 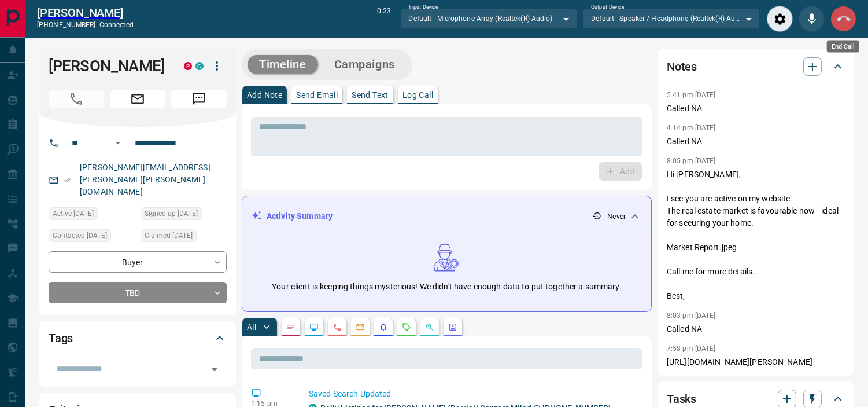 I want to click on p: Activity Summary, so click(x=300, y=216).